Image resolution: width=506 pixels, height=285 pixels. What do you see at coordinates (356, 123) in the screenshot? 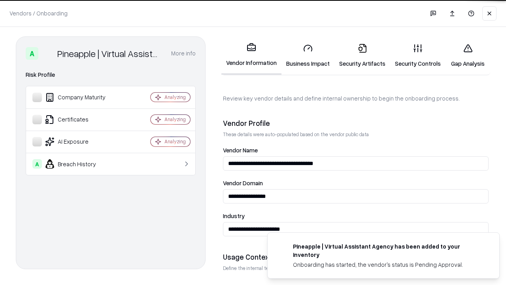
I see `div: Vendor Profile` at bounding box center [356, 123].